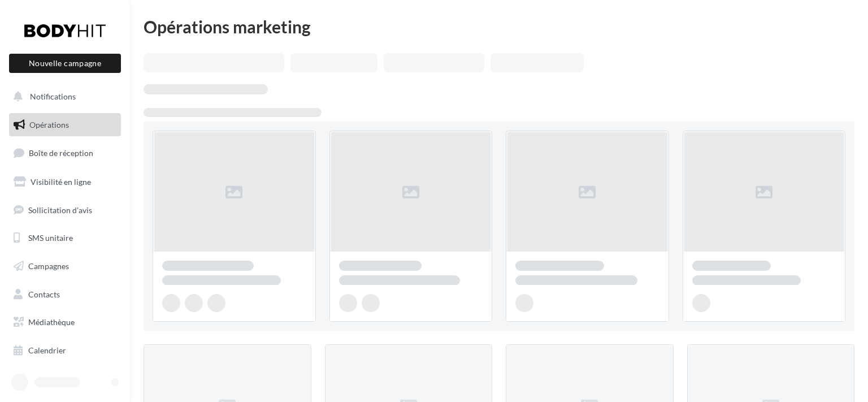 The width and height of the screenshot is (868, 402). I want to click on span: Contacts, so click(44, 294).